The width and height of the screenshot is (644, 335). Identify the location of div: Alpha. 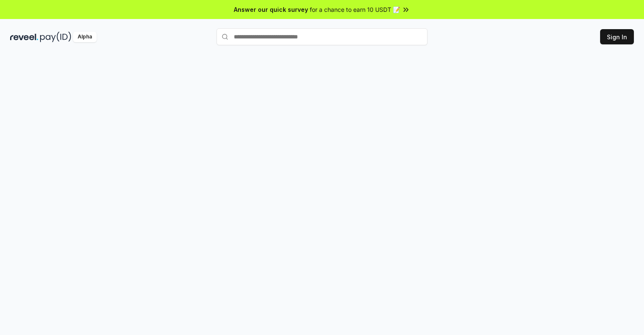
(85, 37).